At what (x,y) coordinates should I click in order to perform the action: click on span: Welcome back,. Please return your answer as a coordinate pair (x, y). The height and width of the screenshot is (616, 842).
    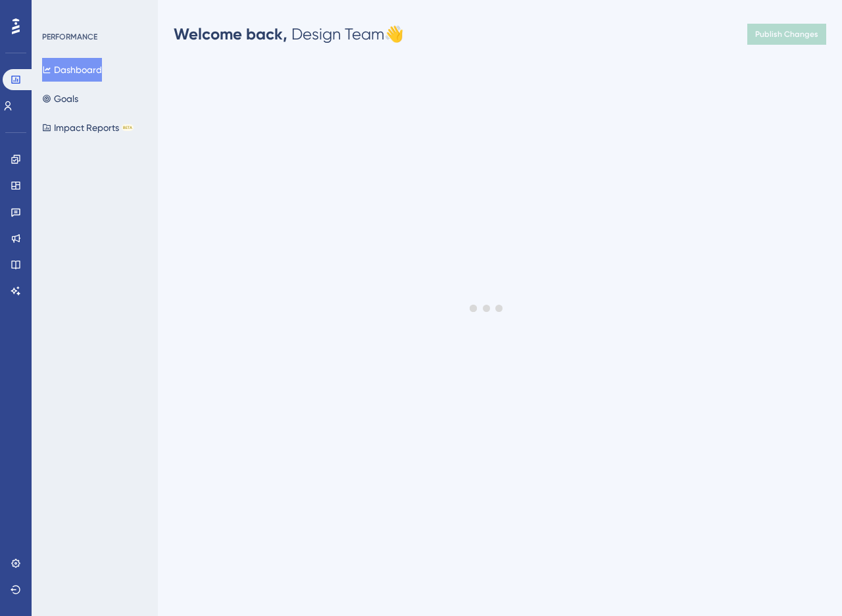
    Looking at the image, I should click on (230, 33).